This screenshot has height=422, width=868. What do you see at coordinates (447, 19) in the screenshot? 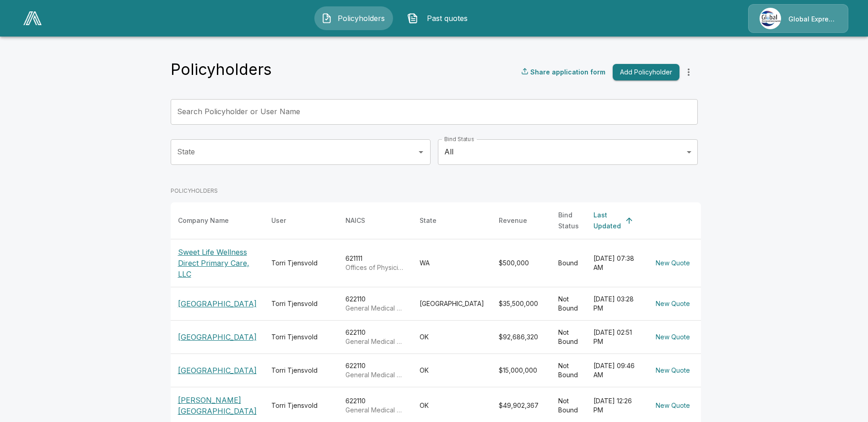
I see `span: Past quotes` at bounding box center [447, 19].